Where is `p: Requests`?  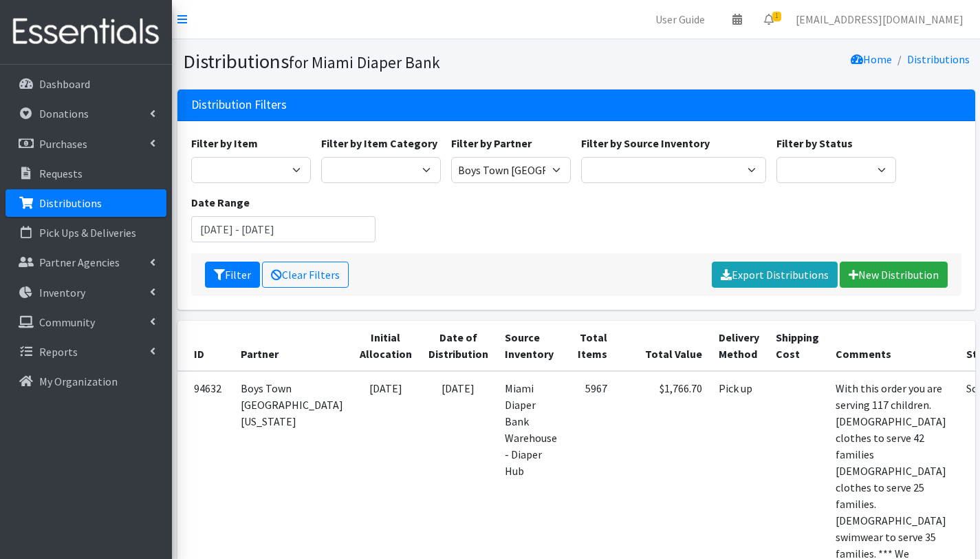
p: Requests is located at coordinates (60, 174).